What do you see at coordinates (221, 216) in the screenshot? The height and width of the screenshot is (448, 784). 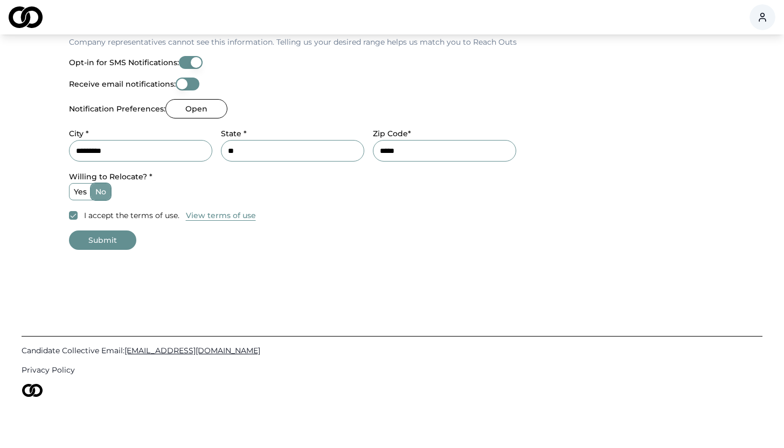 I see `a: View terms of use` at bounding box center [221, 216].